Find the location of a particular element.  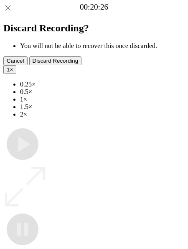

span: 1 is located at coordinates (8, 69).